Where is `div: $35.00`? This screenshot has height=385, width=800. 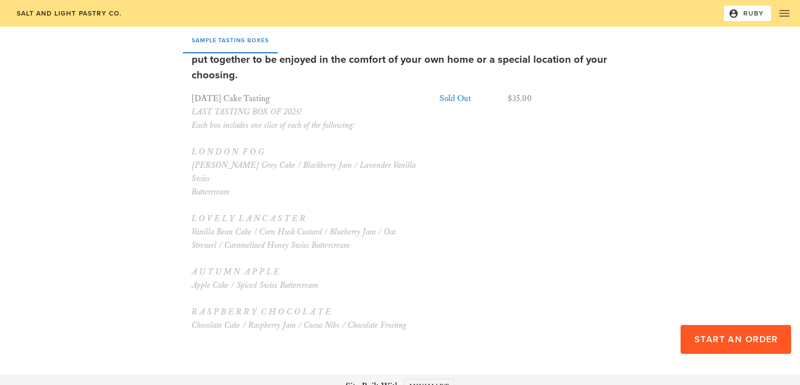
div: $35.00 is located at coordinates (558, 212).